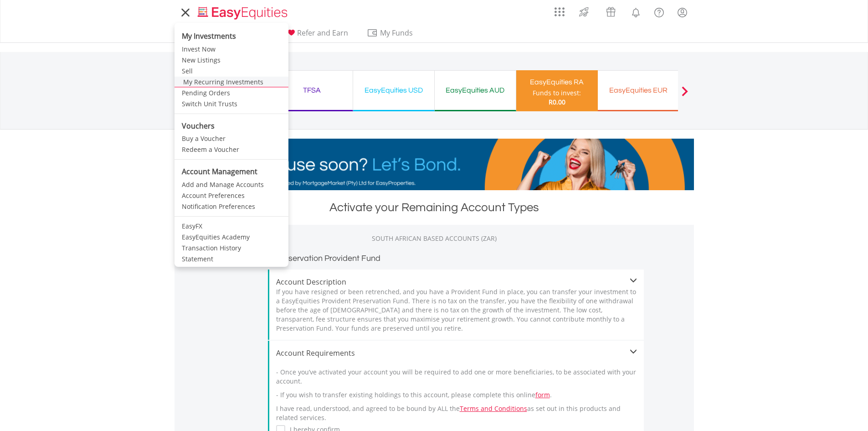 The height and width of the screenshot is (431, 868). What do you see at coordinates (638, 90) in the screenshot?
I see `div: EasyEquities EUR` at bounding box center [638, 90].